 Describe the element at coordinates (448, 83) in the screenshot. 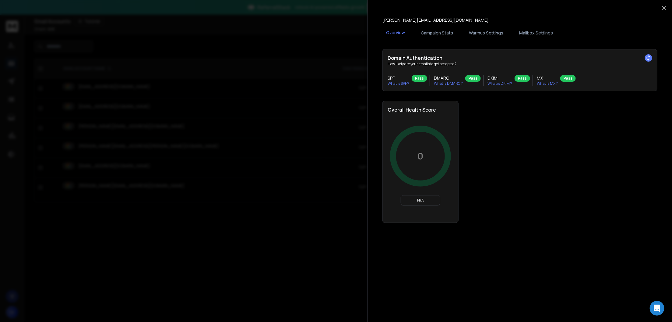

I see `p: What is DMARC ?` at that location.